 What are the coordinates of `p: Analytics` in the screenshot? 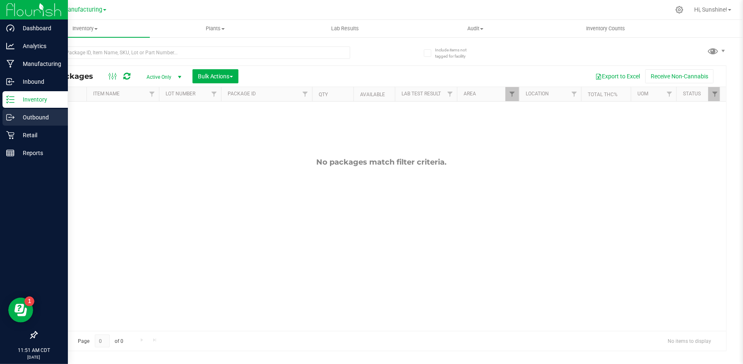 It's located at (39, 46).